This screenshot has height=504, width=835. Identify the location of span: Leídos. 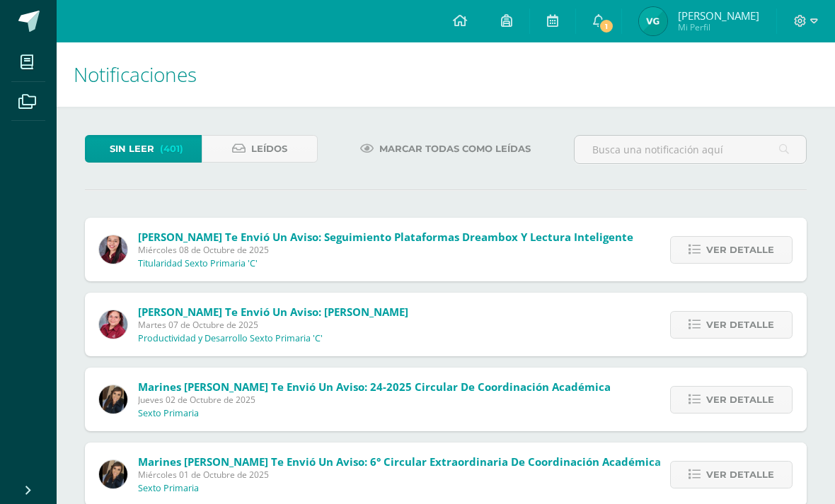
(269, 148).